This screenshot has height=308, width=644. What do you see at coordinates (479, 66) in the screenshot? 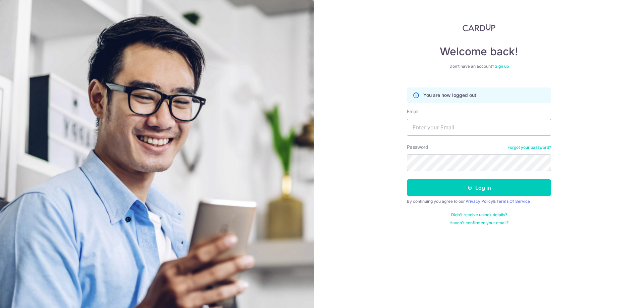
I see `div: Don’t have an account?` at bounding box center [479, 66].